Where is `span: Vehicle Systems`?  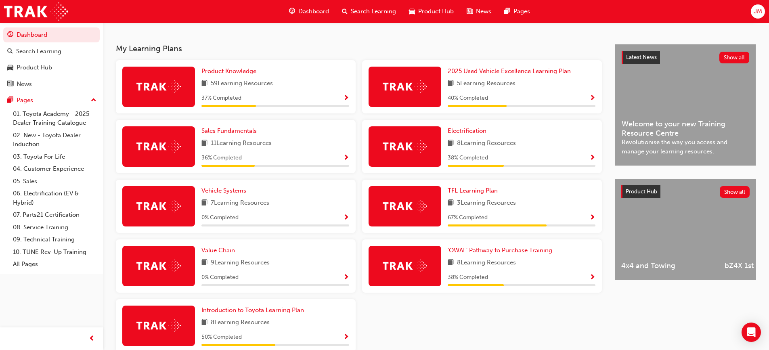
span: Vehicle Systems is located at coordinates (224, 190).